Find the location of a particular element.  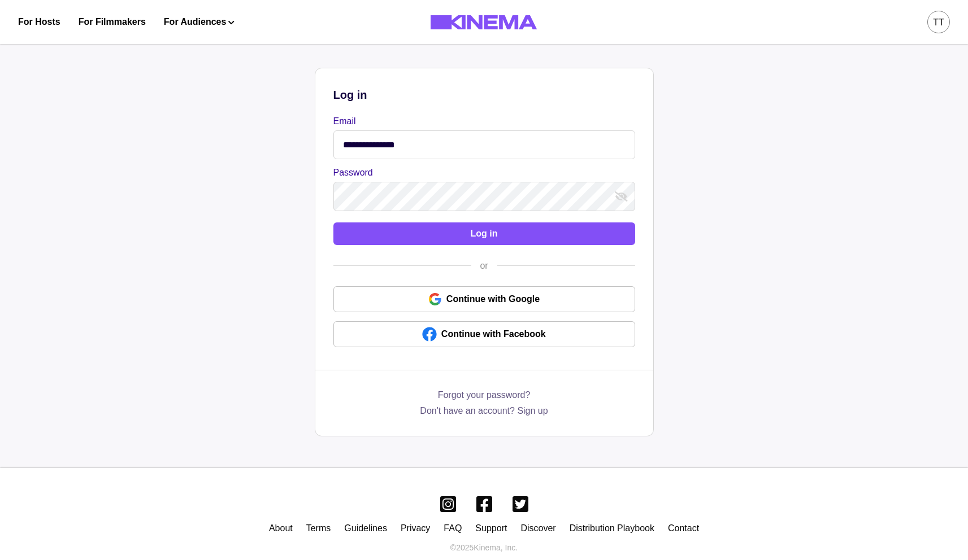

button: Log in is located at coordinates (484, 234).